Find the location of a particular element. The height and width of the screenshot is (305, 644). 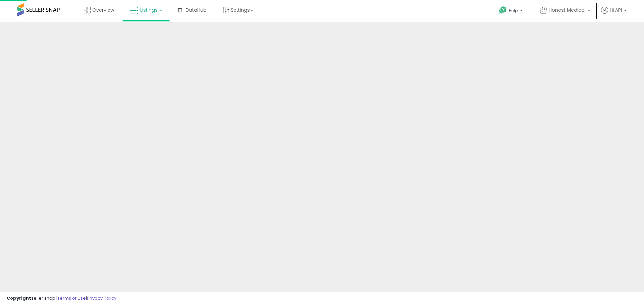

a: Terms of Use is located at coordinates (71, 298).